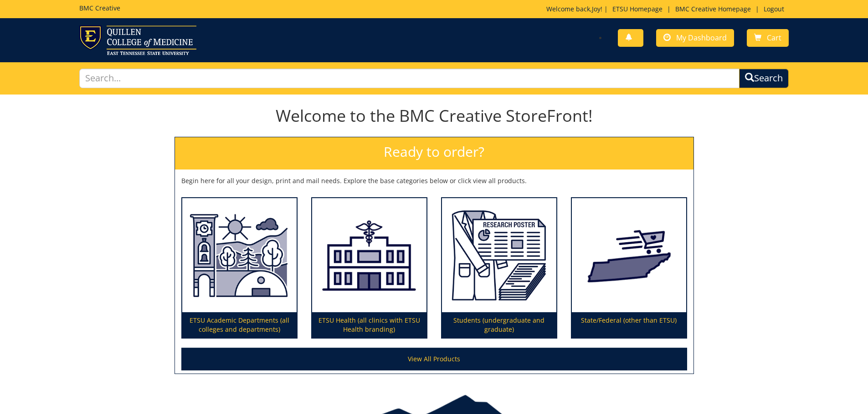 The width and height of the screenshot is (868, 414). What do you see at coordinates (498, 325) in the screenshot?
I see `p: Students (undergraduate and graduate)` at bounding box center [498, 325].